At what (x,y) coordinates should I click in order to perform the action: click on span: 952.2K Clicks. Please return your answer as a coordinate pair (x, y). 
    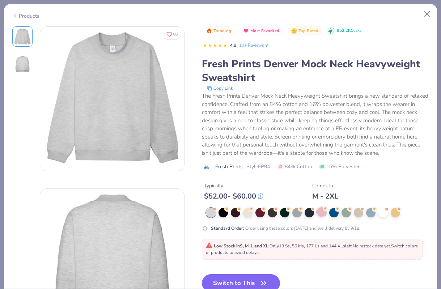
    Looking at the image, I should click on (349, 31).